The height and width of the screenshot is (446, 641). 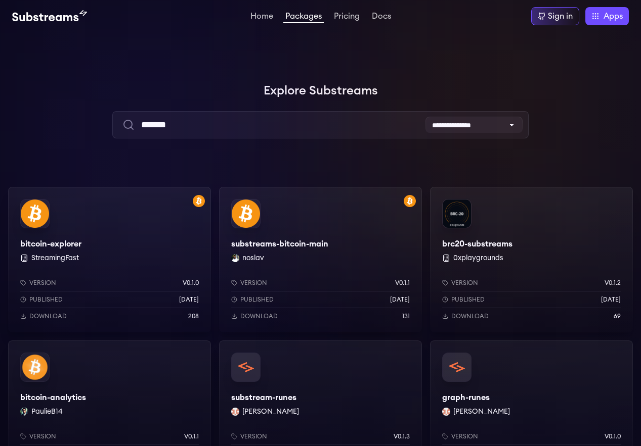 What do you see at coordinates (617, 316) in the screenshot?
I see `p: 69` at bounding box center [617, 316].